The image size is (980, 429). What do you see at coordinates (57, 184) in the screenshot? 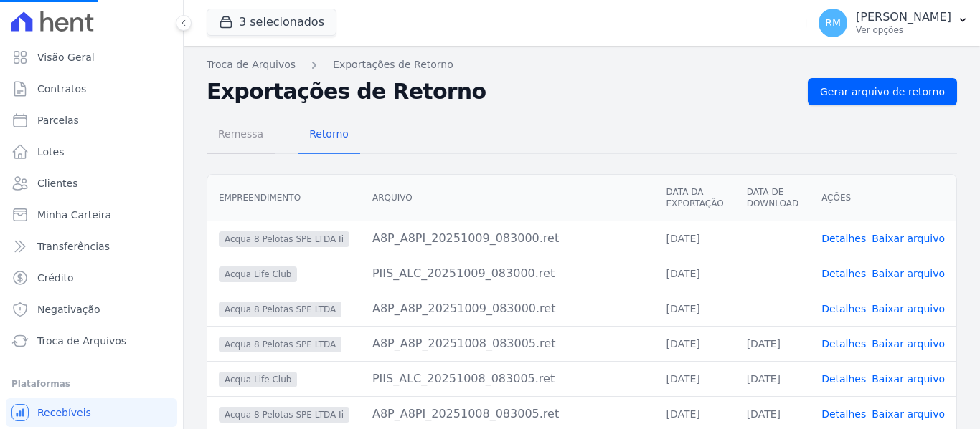
I see `span: Clientes` at bounding box center [57, 184].